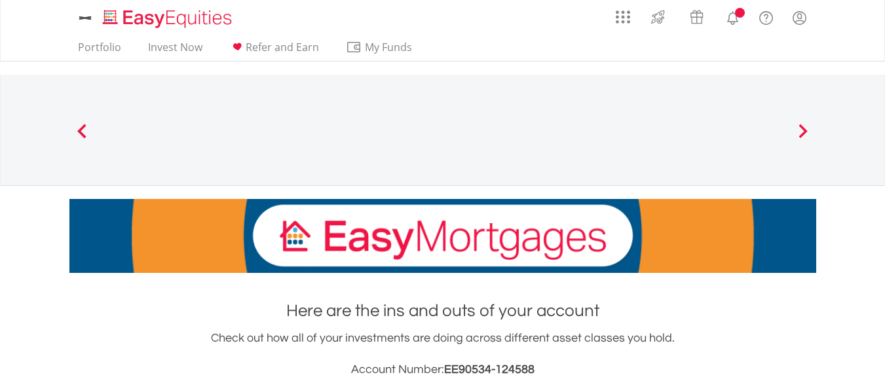 The height and width of the screenshot is (392, 885). What do you see at coordinates (657, 17) in the screenshot?
I see `img: thrive-v2.svg` at bounding box center [657, 17].